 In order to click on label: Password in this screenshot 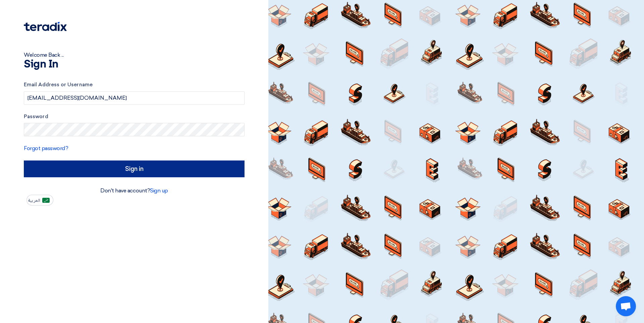, I will do `click(134, 116)`.